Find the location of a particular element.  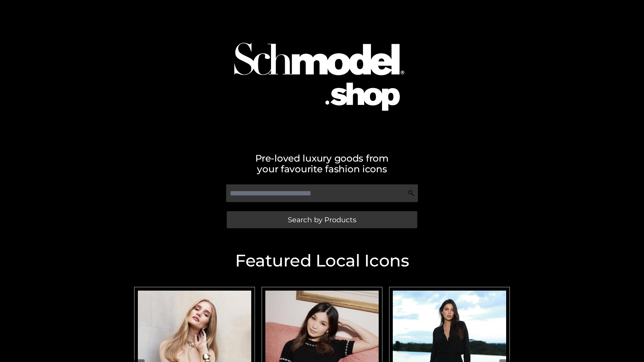

h2: Featured Local Icons​ is located at coordinates (322, 261).